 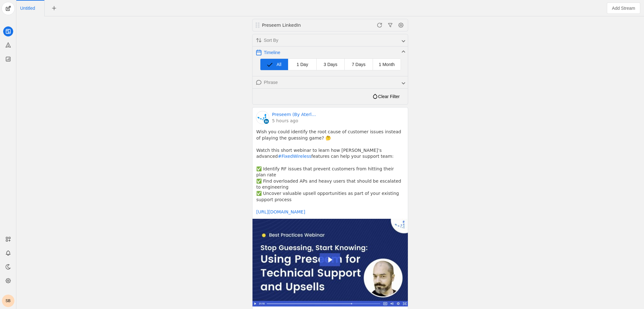 What do you see at coordinates (387, 64) in the screenshot?
I see `span: 1 Month` at bounding box center [387, 64].